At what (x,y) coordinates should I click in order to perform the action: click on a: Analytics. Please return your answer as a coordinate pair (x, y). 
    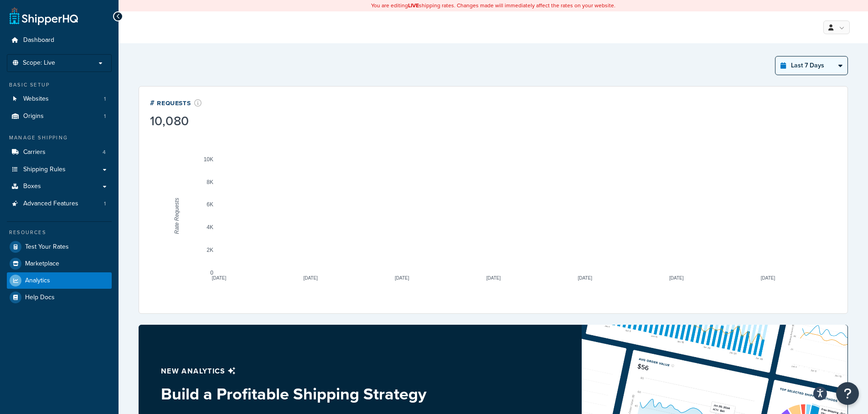
    Looking at the image, I should click on (59, 280).